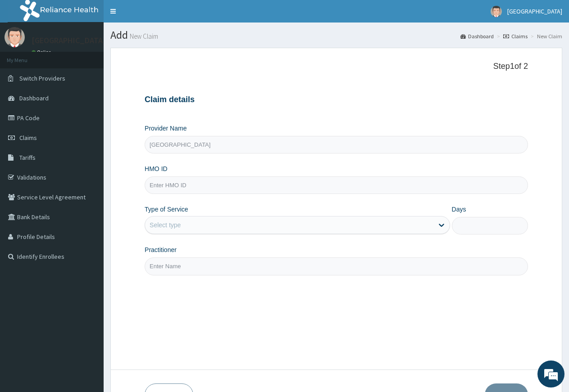 This screenshot has width=569, height=392. I want to click on h1: Add, so click(336, 35).